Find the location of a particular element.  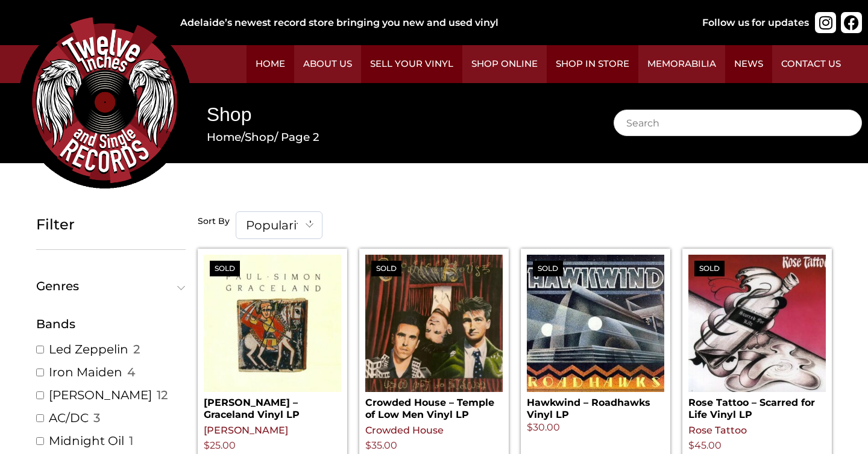

a: SoldCrowded House – Temple of Low Men Vinyl LP is located at coordinates (434, 338).